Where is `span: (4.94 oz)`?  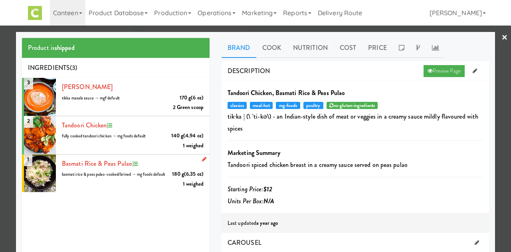 span: (4.94 oz) is located at coordinates (193, 135).